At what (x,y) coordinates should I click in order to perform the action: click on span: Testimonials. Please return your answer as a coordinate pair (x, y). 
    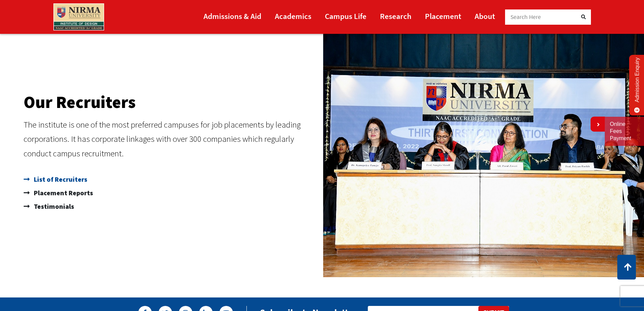
    Looking at the image, I should click on (53, 207).